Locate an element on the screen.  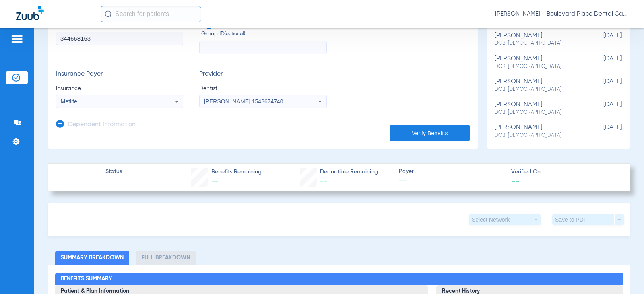
input: Member ID is located at coordinates (119, 39).